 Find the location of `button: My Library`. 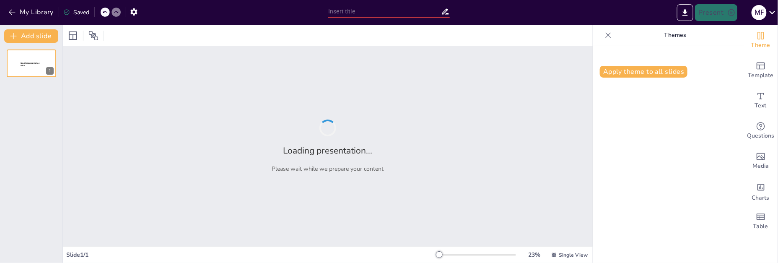

button: My Library is located at coordinates (31, 12).